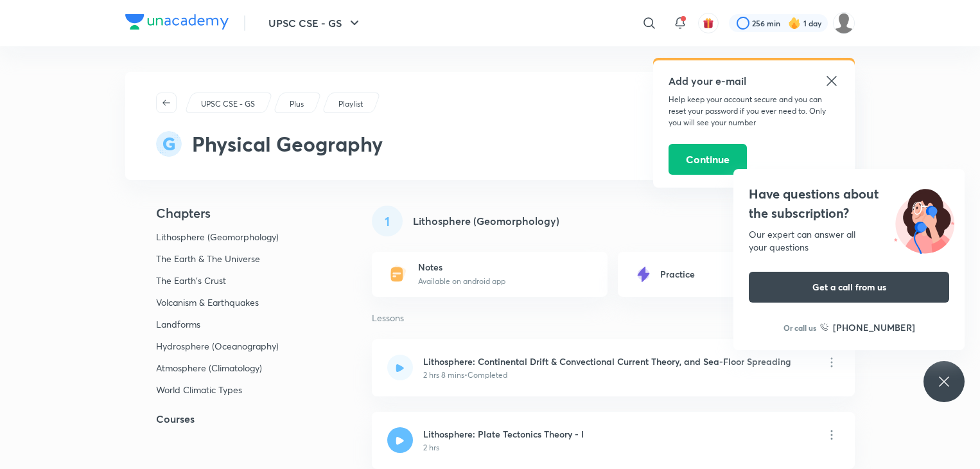 Image resolution: width=980 pixels, height=469 pixels. I want to click on p: Available on android app, so click(462, 281).